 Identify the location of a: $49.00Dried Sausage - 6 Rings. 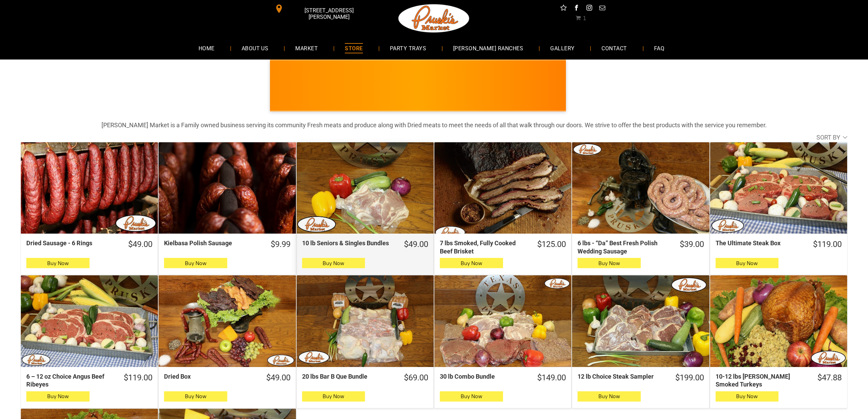
(89, 244).